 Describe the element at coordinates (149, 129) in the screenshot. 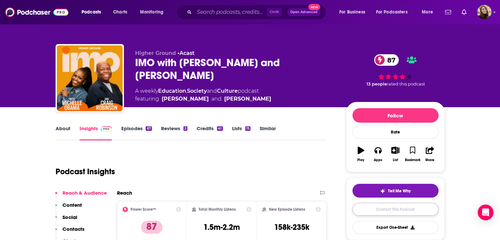

I see `div: 67` at that location.